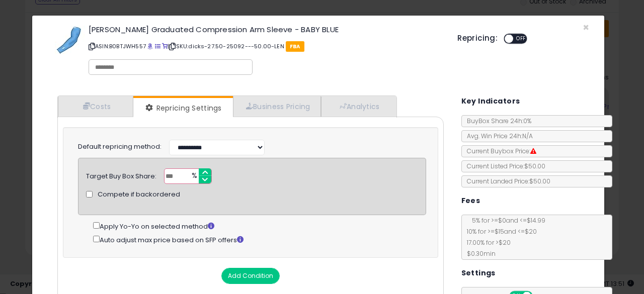 This screenshot has width=644, height=294. I want to click on span: BuyBox Share 24h: 0%, so click(497, 121).